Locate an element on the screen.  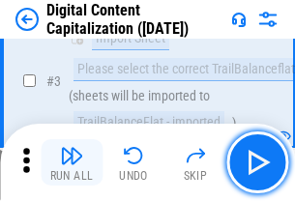
div: Skip is located at coordinates (195, 176).